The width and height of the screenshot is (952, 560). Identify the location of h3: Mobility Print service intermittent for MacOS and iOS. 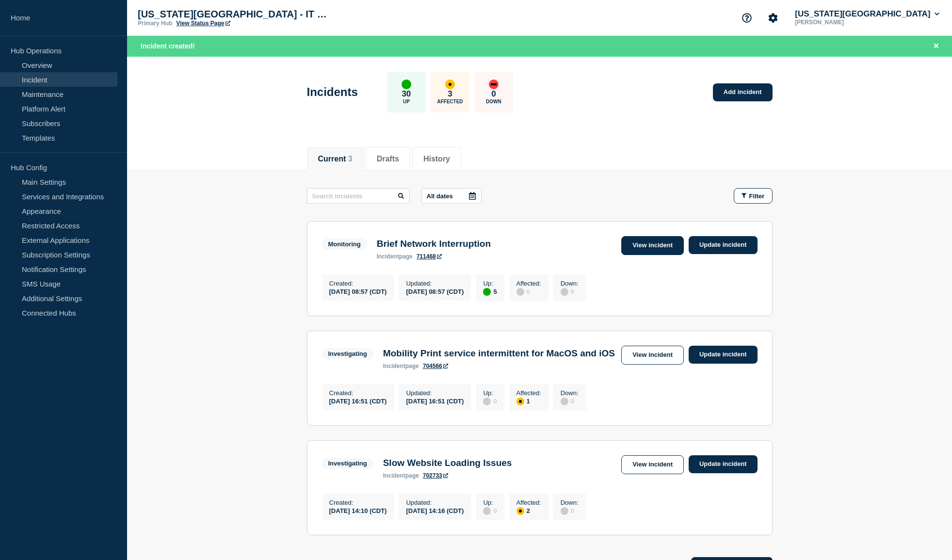
(499, 353).